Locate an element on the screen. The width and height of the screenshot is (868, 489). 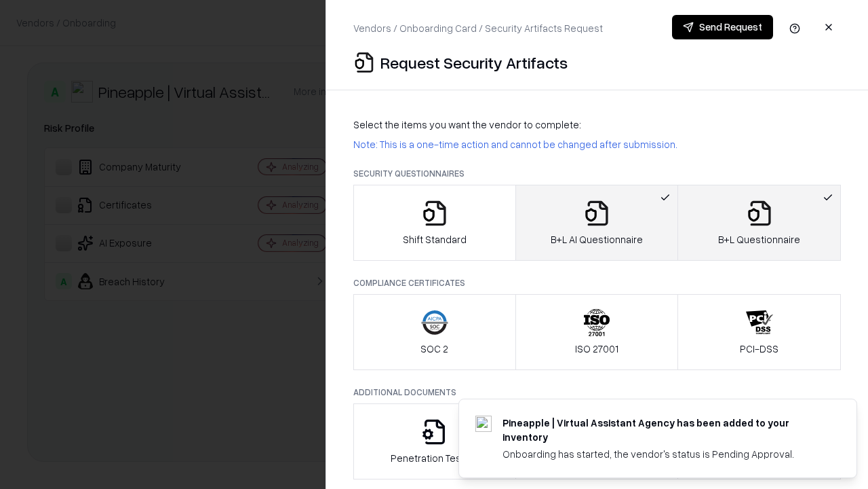
button: SOC 2 is located at coordinates (435, 332).